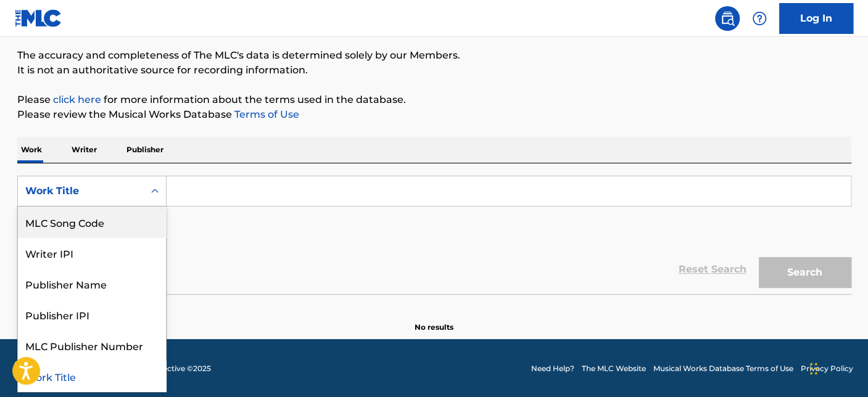  I want to click on p: Publisher, so click(145, 150).